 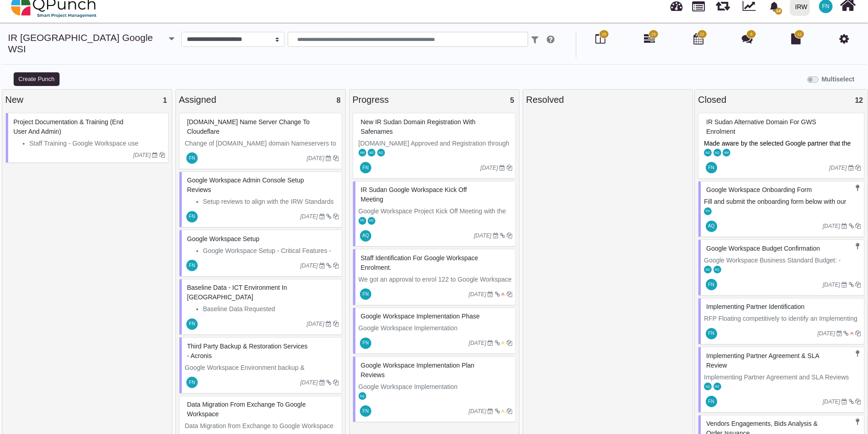 What do you see at coordinates (760, 190) in the screenshot?
I see `span: #81673` at bounding box center [760, 190].